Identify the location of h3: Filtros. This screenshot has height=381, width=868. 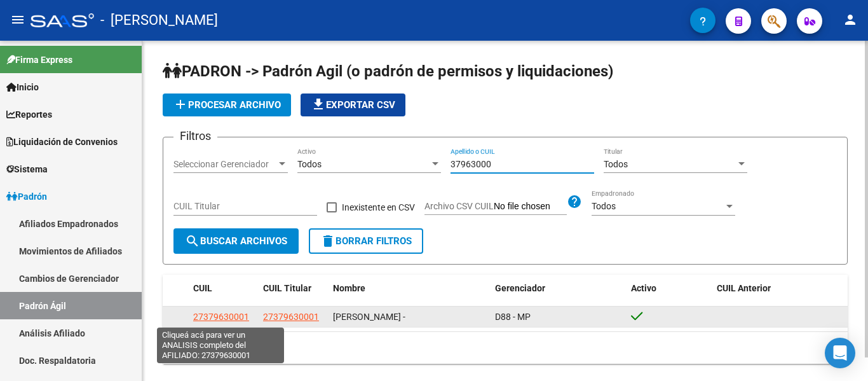
(195, 136).